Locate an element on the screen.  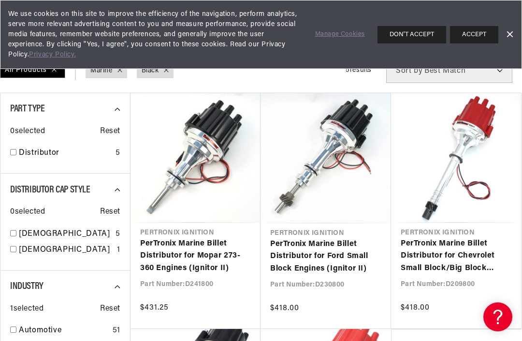
select: Sort by is located at coordinates (449, 71).